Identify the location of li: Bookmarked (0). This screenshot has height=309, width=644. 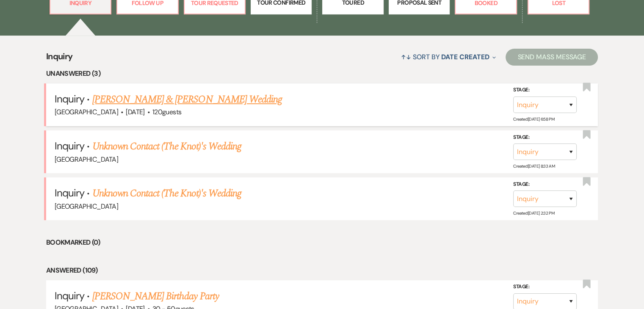
(322, 242).